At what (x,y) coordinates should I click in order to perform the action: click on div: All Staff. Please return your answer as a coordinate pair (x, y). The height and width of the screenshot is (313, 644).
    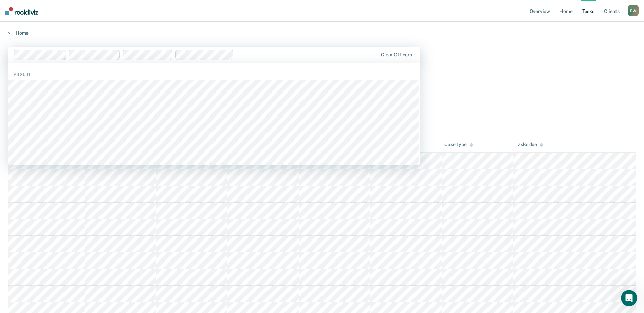
    Looking at the image, I should click on (214, 74).